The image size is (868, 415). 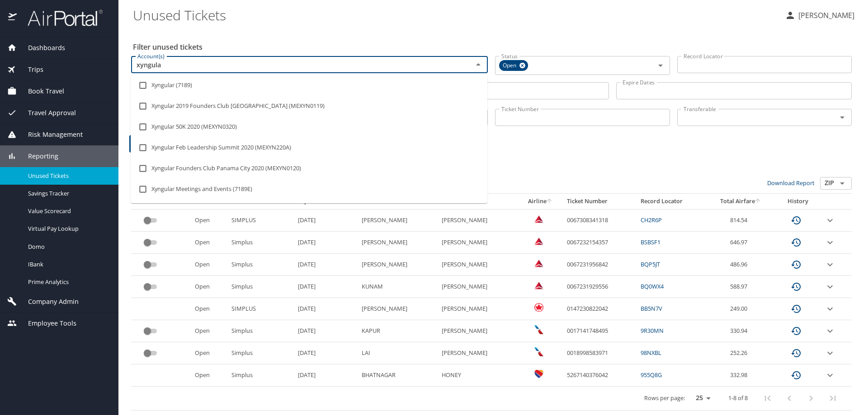 What do you see at coordinates (652, 287) in the screenshot?
I see `a: BQ0WX4` at bounding box center [652, 287].